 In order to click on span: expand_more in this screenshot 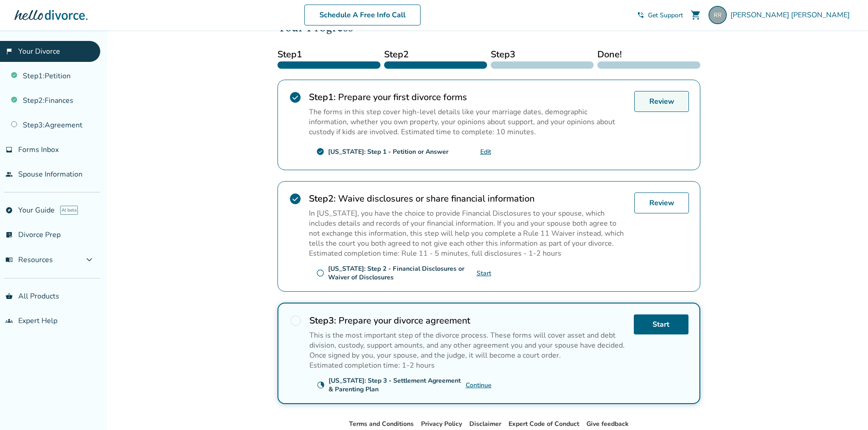, I will do `click(90, 260)`.